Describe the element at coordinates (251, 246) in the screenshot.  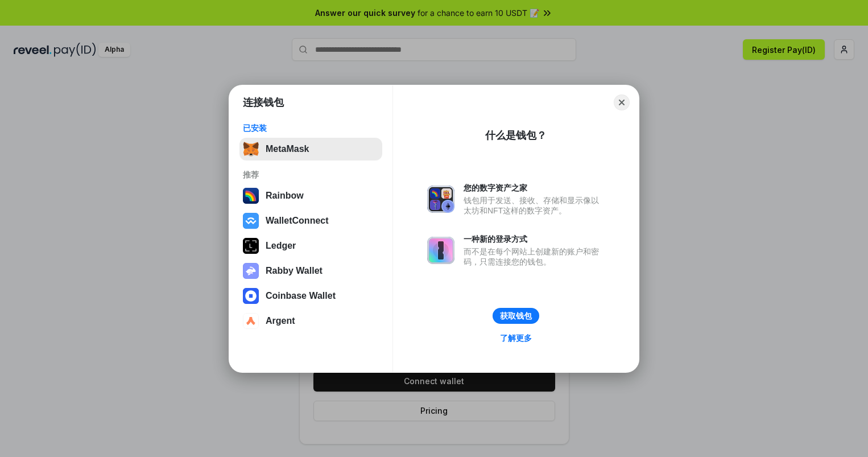
I see `img: svg+xml,%3Csvg%20xmlns%3D%22http%3A%2F%2Fwww.w3.org%2F2000%2Fsvg%22%20width%3D%2228%22%20height%3...` at that location.